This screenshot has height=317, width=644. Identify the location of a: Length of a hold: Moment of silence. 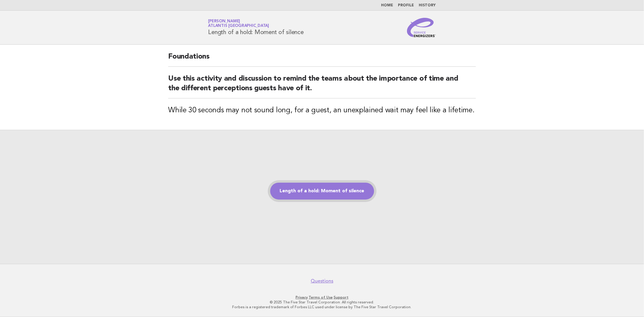
(322, 191).